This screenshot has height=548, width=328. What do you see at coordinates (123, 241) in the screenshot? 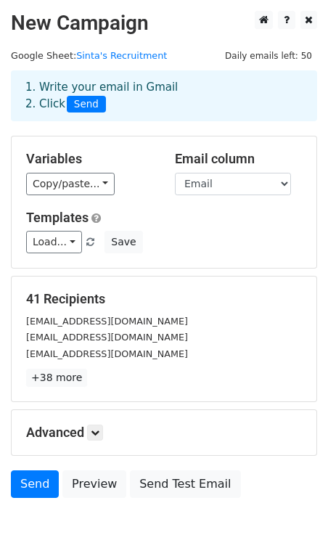
I see `button: Save` at bounding box center [123, 241].